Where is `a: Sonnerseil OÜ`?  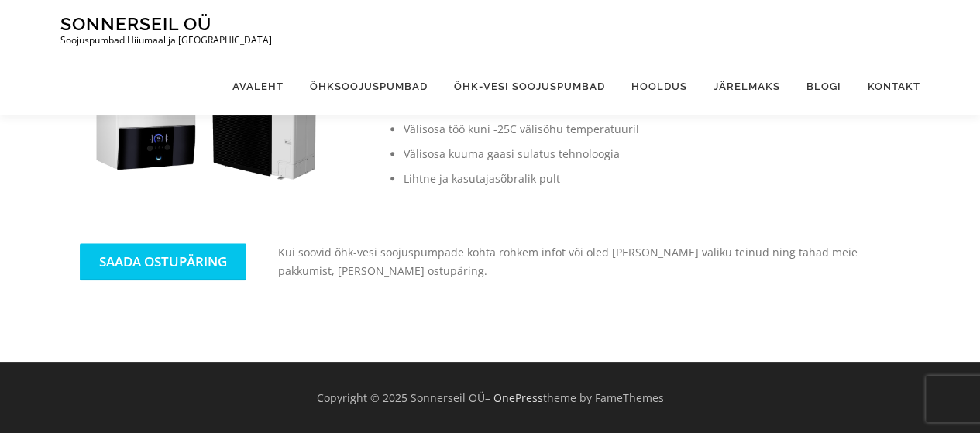
a: Sonnerseil OÜ is located at coordinates (136, 23).